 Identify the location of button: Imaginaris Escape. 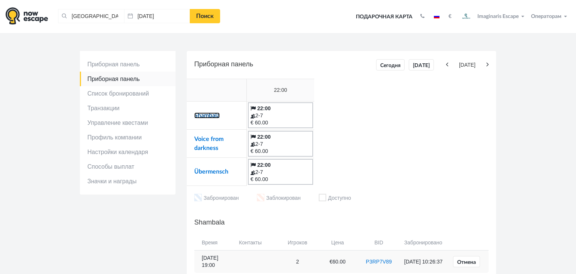
(492, 16).